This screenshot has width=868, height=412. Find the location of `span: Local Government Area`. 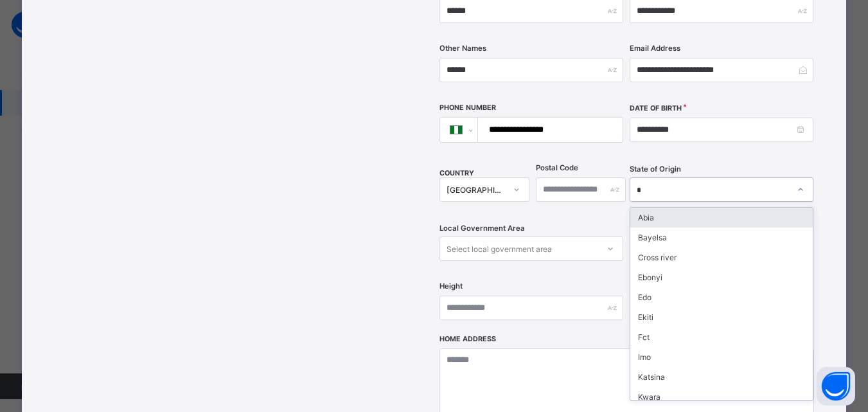

span: Local Government Area is located at coordinates (482, 228).